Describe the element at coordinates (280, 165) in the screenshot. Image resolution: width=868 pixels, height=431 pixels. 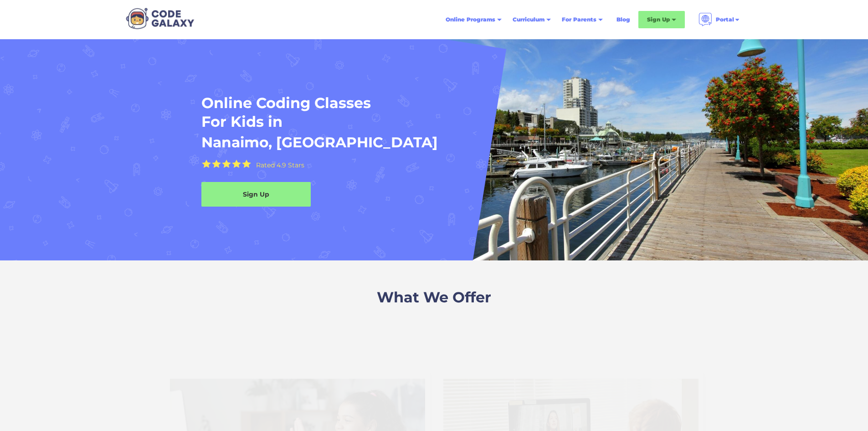
I see `div: Rated 4.9 Stars` at that location.